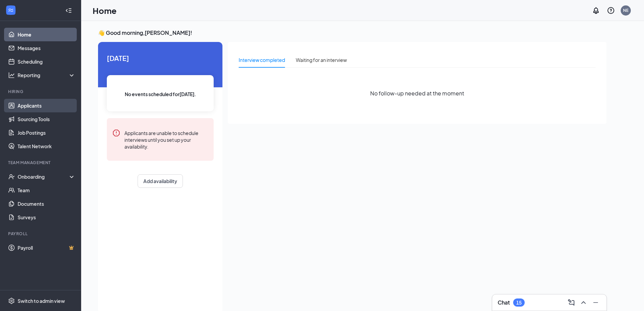  Describe the element at coordinates (571, 302) in the screenshot. I see `button: ComposeMessage` at that location.